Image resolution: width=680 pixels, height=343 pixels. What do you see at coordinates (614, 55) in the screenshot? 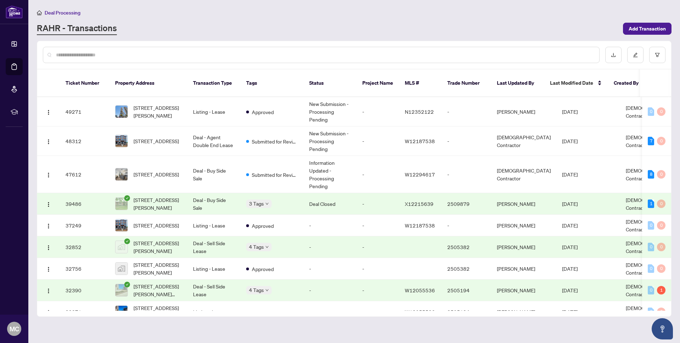
I see `span: download` at bounding box center [614, 55].